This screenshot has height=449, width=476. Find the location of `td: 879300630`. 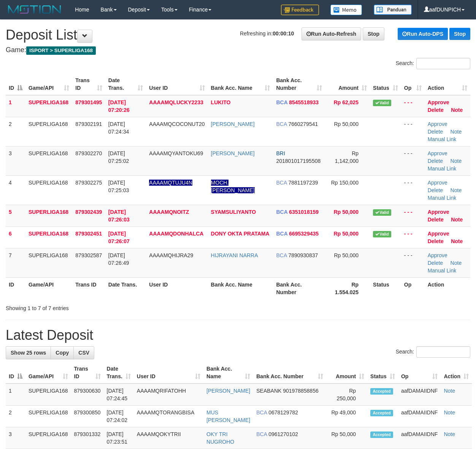

td: 879300630 is located at coordinates (87, 394).